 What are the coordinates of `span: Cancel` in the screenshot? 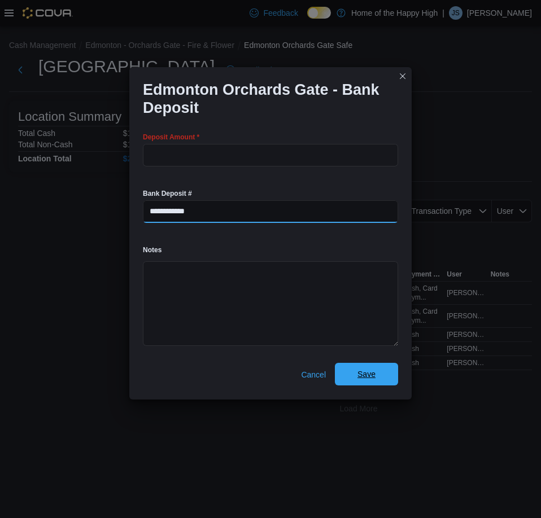 It's located at (313, 375).